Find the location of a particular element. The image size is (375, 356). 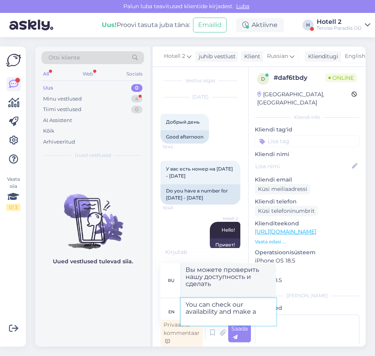

span: 10:43 is located at coordinates (177, 208).